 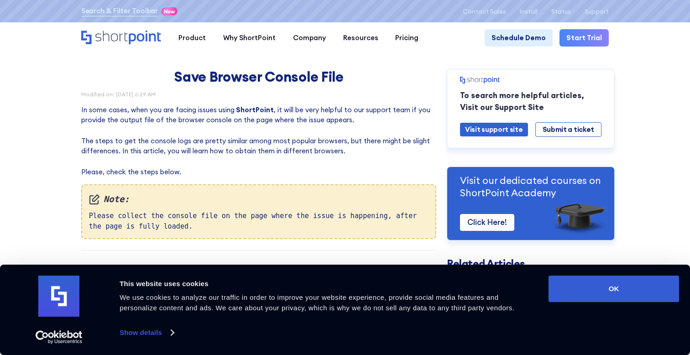 What do you see at coordinates (360, 38) in the screenshot?
I see `div: Resources` at bounding box center [360, 38].